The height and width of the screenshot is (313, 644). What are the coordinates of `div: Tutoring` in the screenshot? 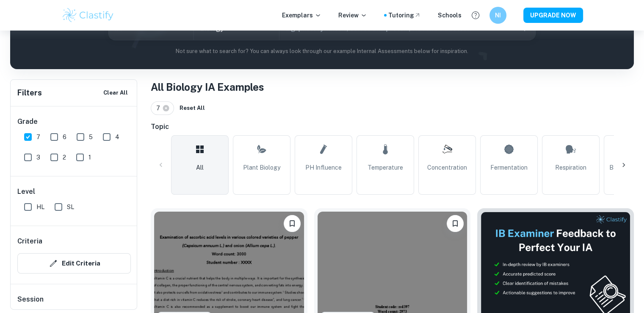 It's located at (404, 15).